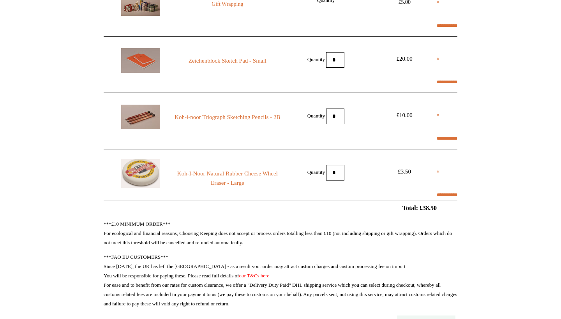 The image size is (561, 319). I want to click on img: Zeichenblock Sketch Pad - Small, so click(141, 60).